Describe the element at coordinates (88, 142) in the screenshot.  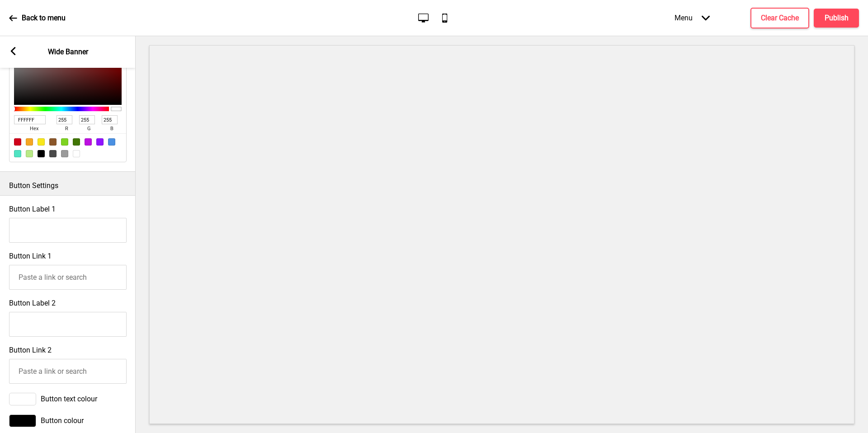
I see `div: #BD10E0` at that location.